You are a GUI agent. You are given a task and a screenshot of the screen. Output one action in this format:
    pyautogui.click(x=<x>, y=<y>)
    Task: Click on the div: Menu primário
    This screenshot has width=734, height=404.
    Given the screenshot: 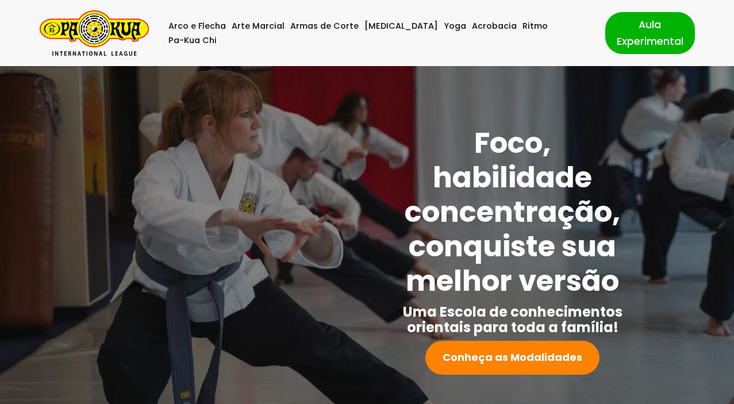 What is the action you would take?
    pyautogui.click(x=377, y=33)
    